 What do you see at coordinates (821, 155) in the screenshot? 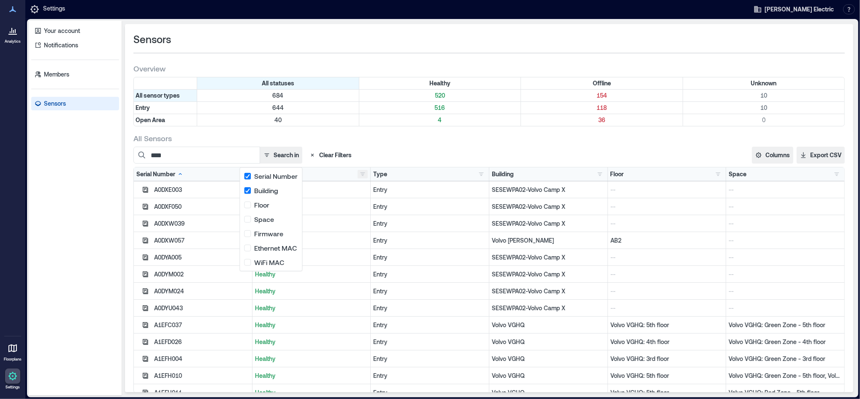
I see `button: Export CSV` at bounding box center [821, 155].